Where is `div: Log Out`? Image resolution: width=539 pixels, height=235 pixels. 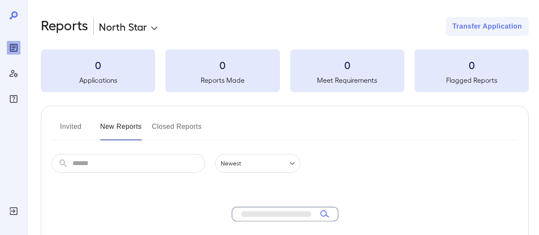 div: Log Out is located at coordinates (14, 211).